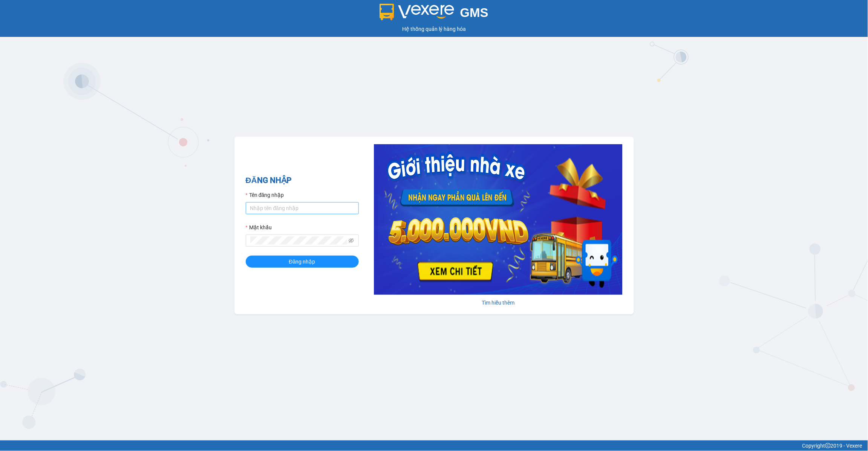 This screenshot has height=451, width=868. What do you see at coordinates (303, 208) in the screenshot?
I see `input: Tên đăng nhập` at bounding box center [303, 208].